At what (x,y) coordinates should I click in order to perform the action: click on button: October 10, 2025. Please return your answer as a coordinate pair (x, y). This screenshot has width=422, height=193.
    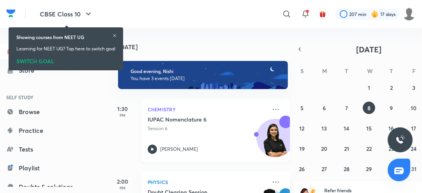
    Looking at the image, I should click on (414, 108).